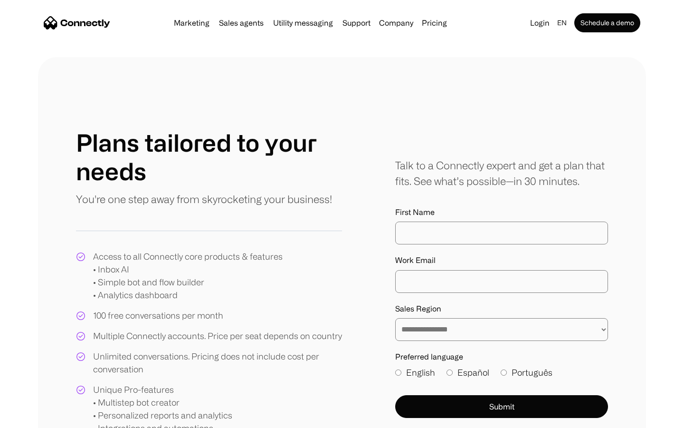 The width and height of the screenshot is (684, 428). What do you see at coordinates (241, 23) in the screenshot?
I see `a: Sales agents` at bounding box center [241, 23].